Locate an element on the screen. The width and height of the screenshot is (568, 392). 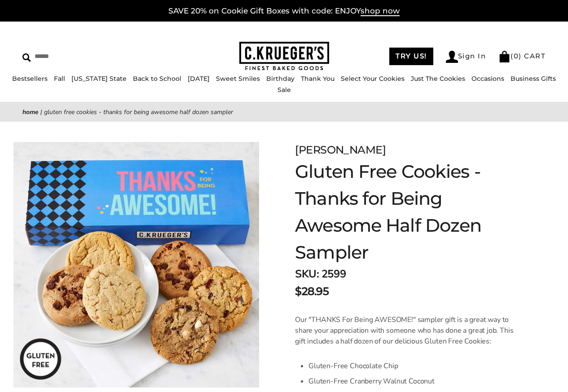
img: C.KRUEGER'S is located at coordinates (284, 56).